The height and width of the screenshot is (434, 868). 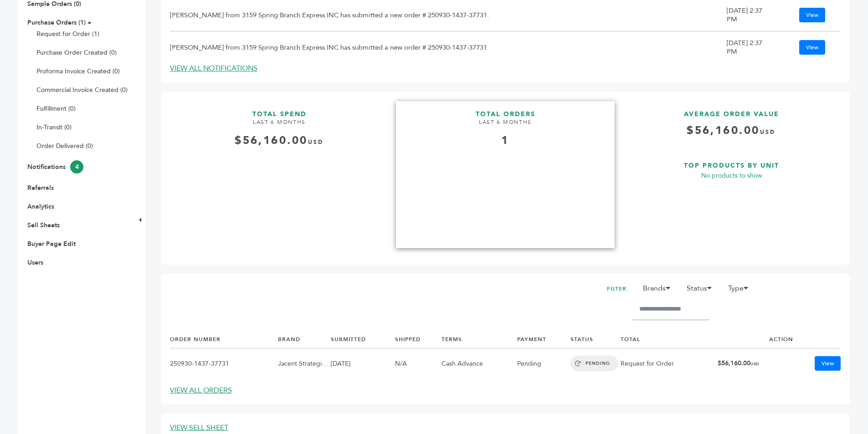 I want to click on a: 250930-1437-37731, so click(x=200, y=364).